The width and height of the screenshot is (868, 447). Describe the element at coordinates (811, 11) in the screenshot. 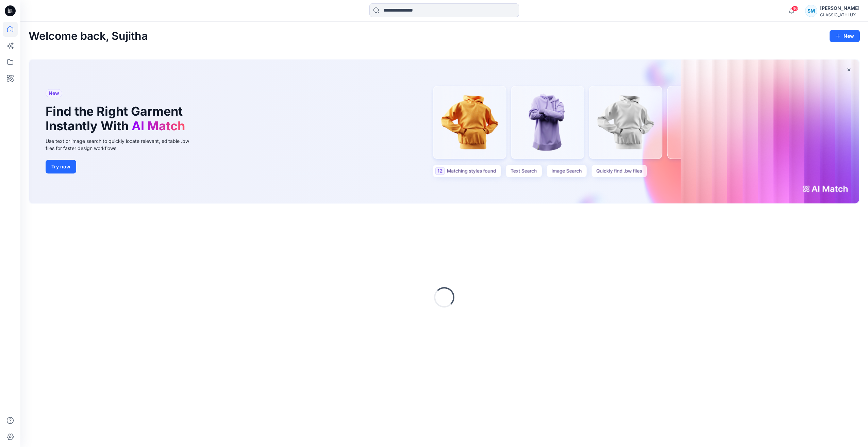

I see `div: SM` at that location.